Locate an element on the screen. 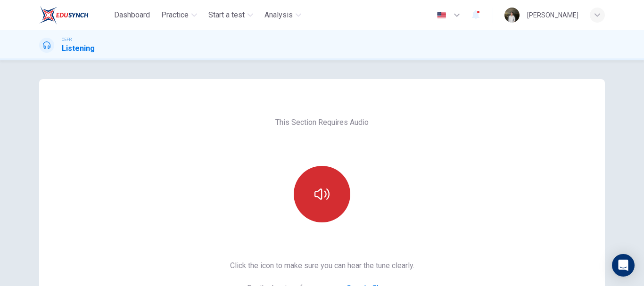  button: Start a test is located at coordinates (230, 15).